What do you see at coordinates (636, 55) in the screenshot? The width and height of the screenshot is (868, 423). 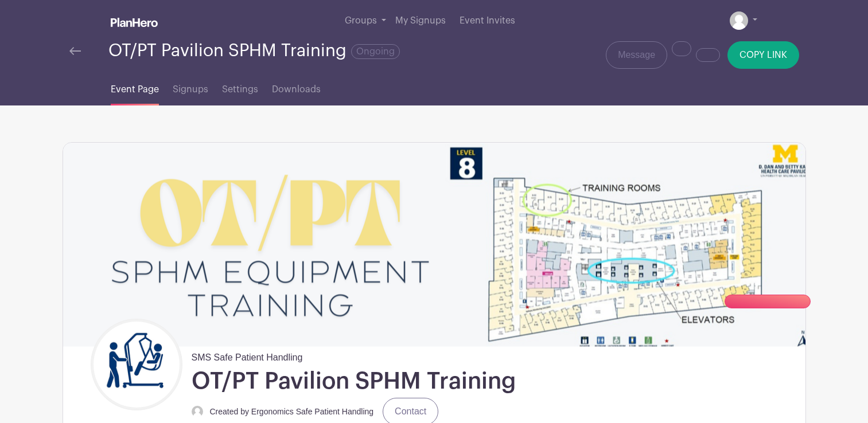 I see `a: Message` at bounding box center [636, 55].